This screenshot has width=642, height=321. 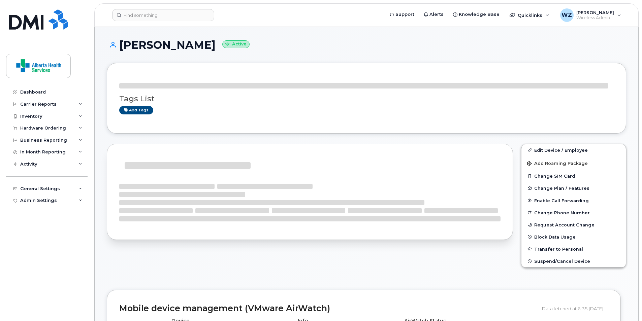 I want to click on small: Active, so click(x=236, y=44).